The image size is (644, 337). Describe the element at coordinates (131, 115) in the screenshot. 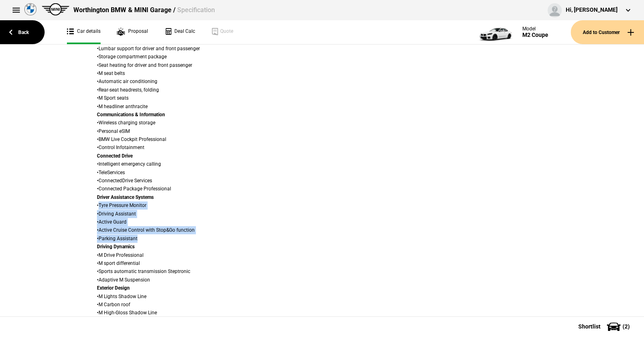

I see `strong: Communications & Information` at that location.